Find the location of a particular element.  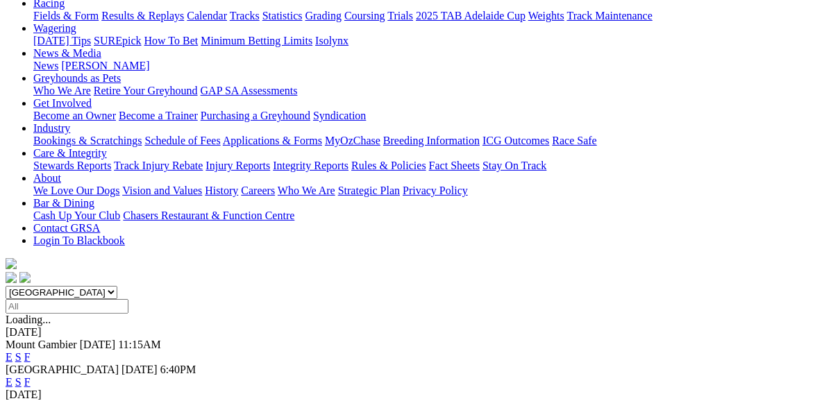

a: Privacy Policy is located at coordinates (435, 190).